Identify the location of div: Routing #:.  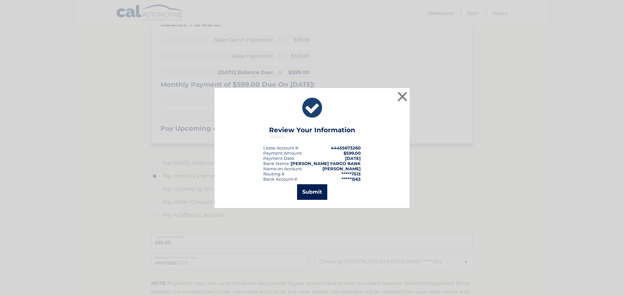
(274, 174).